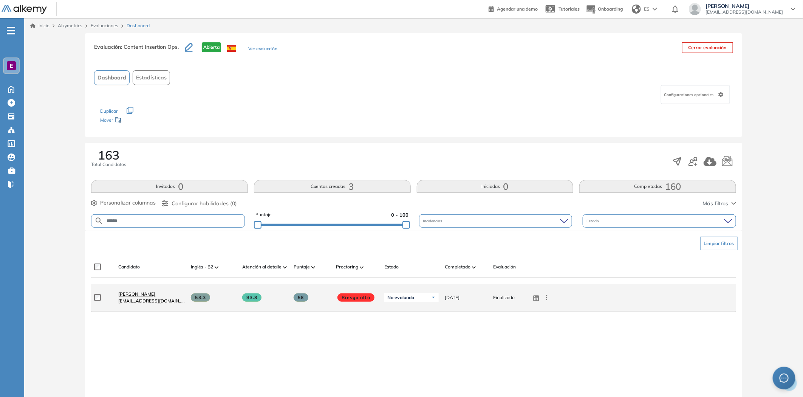  I want to click on span: 163, so click(109, 155).